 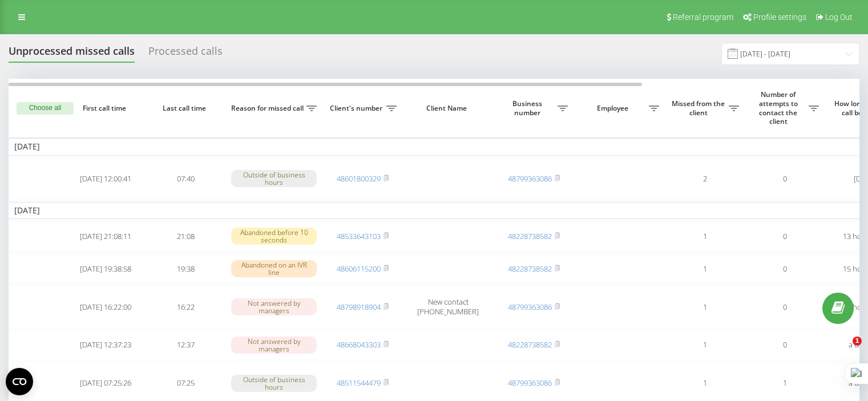 What do you see at coordinates (105, 108) in the screenshot?
I see `span: First call time` at bounding box center [105, 108].